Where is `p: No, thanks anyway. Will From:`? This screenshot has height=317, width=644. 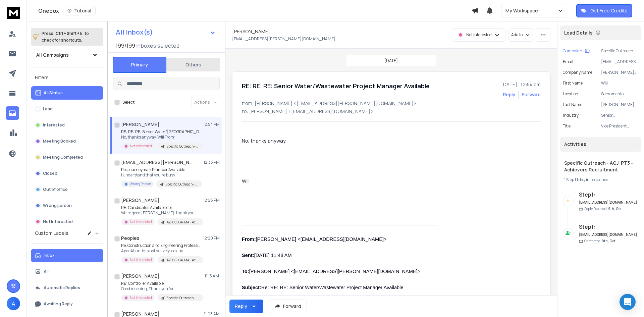 p: No, thanks anyway. Will From: is located at coordinates (161, 137).